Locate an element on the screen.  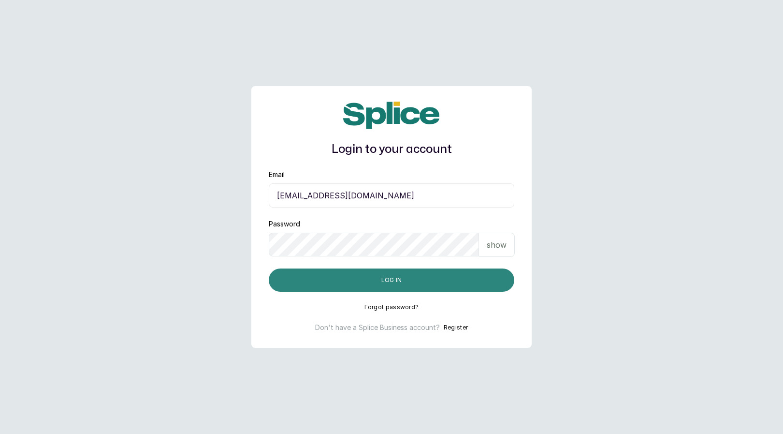
h1: Login to your account is located at coordinates (392, 149).